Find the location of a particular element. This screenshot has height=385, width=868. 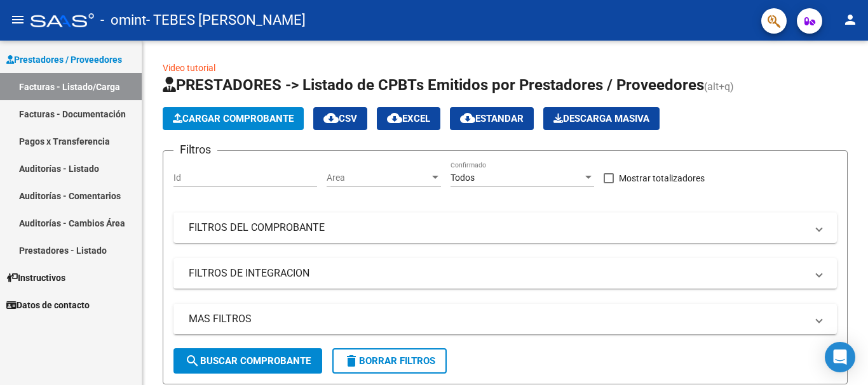

span: EXCEL is located at coordinates (409, 119).